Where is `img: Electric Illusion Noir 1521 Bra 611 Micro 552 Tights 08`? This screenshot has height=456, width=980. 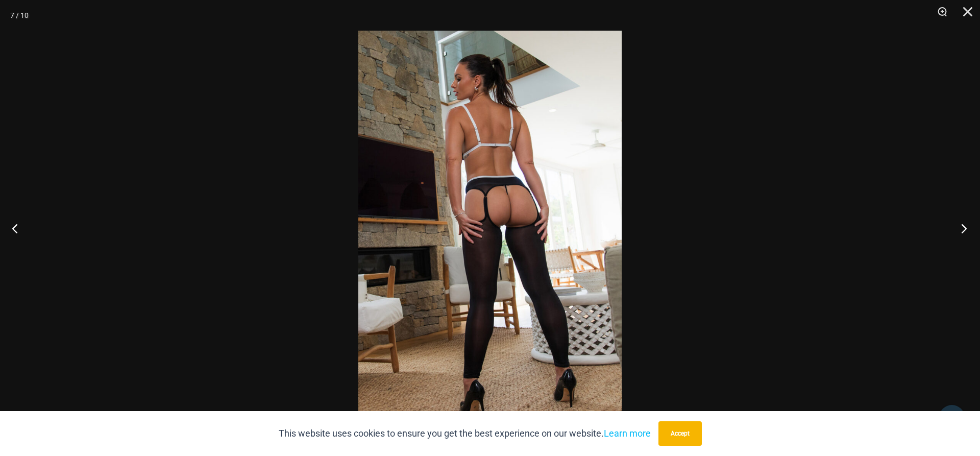 img: Electric Illusion Noir 1521 Bra 611 Micro 552 Tights 08 is located at coordinates (490, 228).